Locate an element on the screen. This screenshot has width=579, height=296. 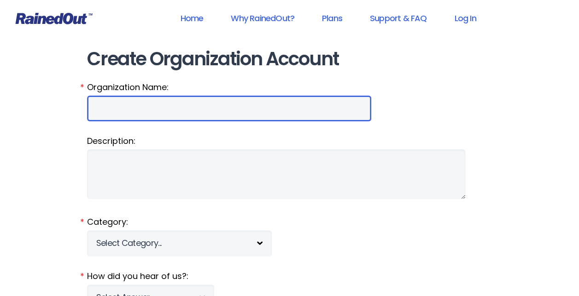
label: How did you hear of us?: is located at coordinates (290, 277).